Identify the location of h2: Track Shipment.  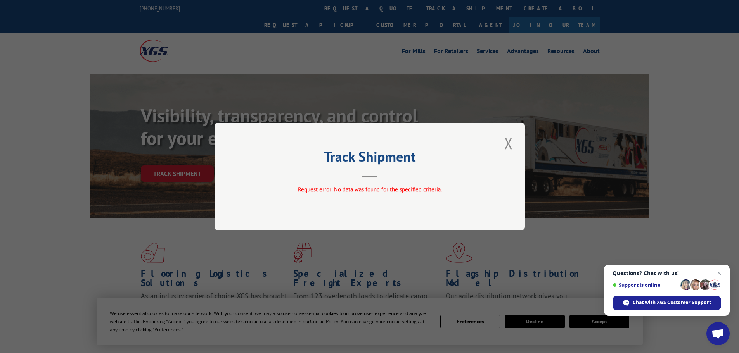
(370, 159).